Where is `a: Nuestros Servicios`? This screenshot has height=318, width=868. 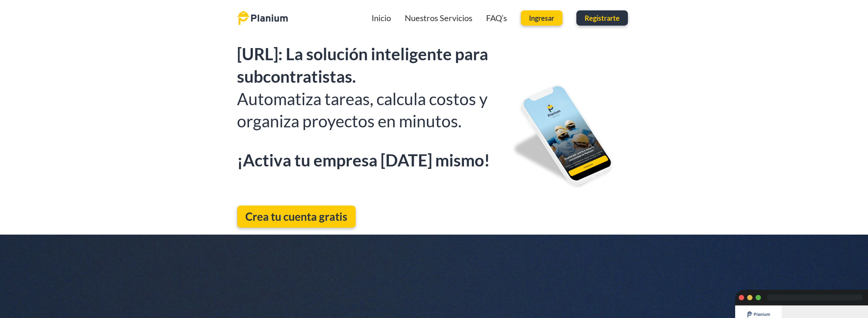
a: Nuestros Servicios is located at coordinates (438, 17).